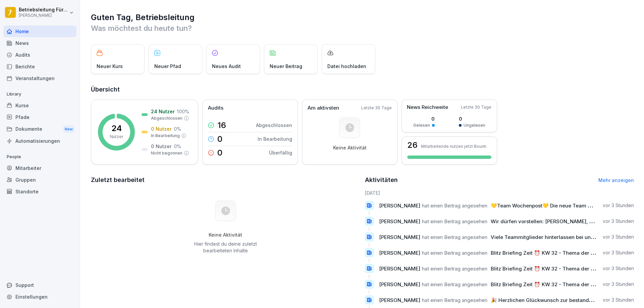 The width and height of the screenshot is (644, 308). Describe the element at coordinates (40, 66) in the screenshot. I see `a: Berichte` at that location.